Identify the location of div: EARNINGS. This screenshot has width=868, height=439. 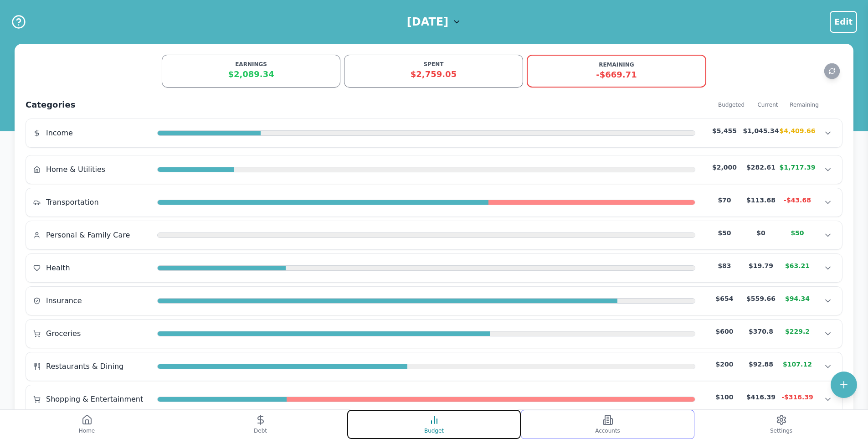
(251, 64).